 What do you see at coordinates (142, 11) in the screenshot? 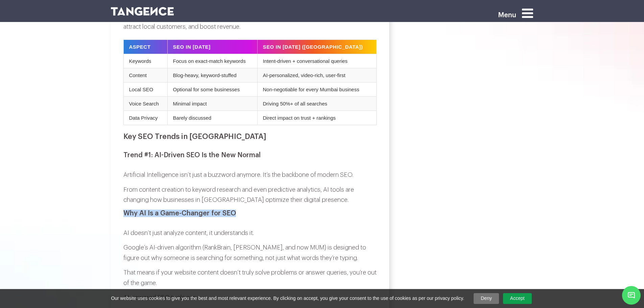
I see `img: logo SVG` at bounding box center [142, 11].